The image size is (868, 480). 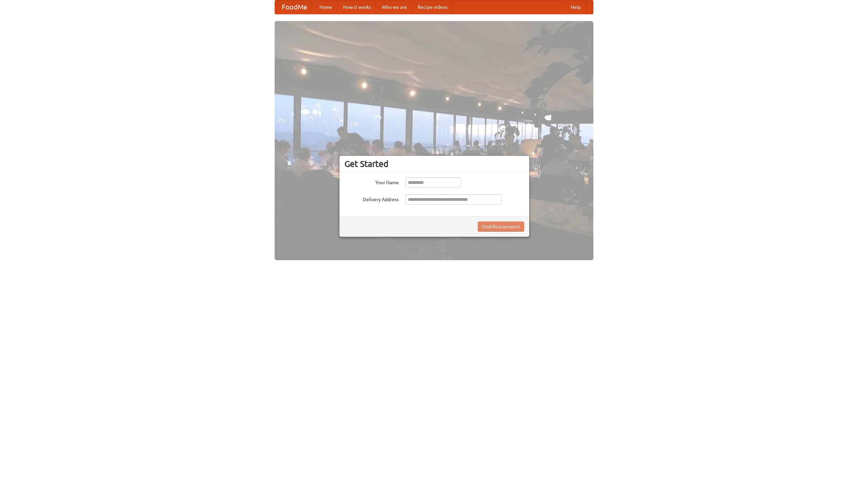 I want to click on a: Who we are, so click(x=394, y=7).